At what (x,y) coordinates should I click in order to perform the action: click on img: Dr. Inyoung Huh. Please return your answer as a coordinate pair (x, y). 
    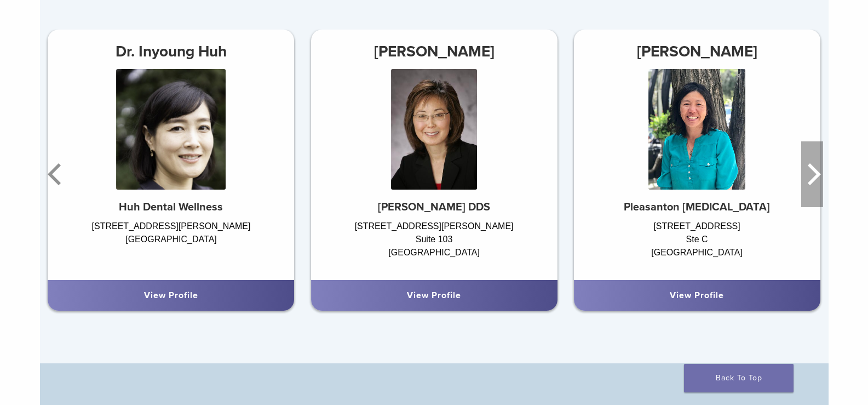
    Looking at the image, I should click on (171, 129).